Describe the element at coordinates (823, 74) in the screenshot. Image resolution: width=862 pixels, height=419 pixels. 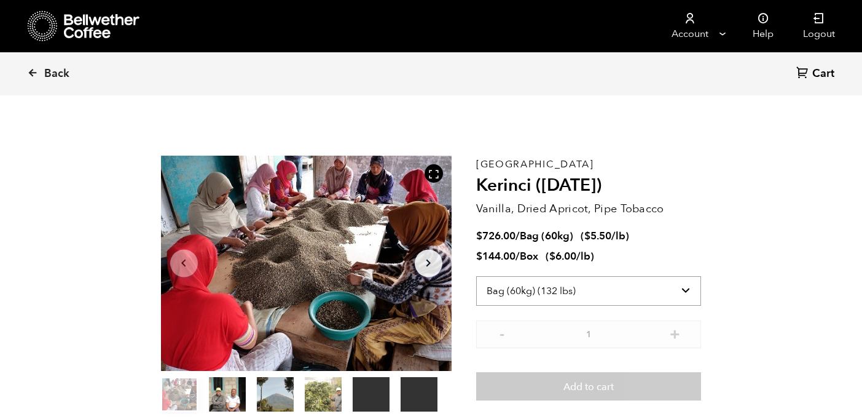
I see `span: Cart` at that location.